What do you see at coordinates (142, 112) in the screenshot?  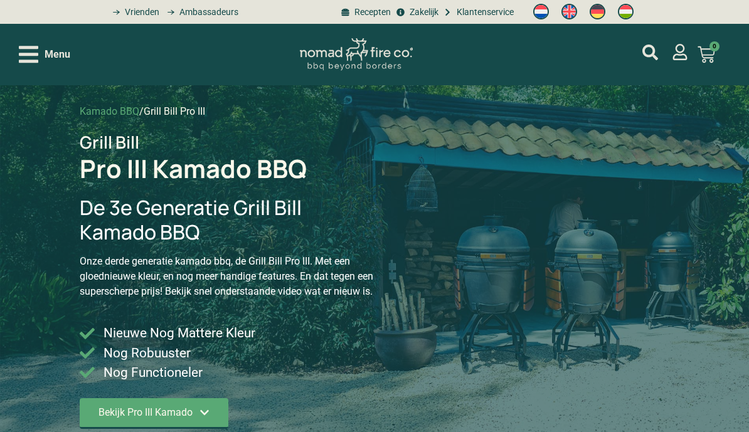 I see `nav: breadcrumbs` at bounding box center [142, 112].